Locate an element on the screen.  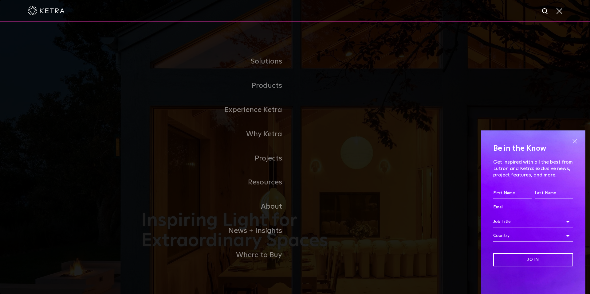
div: Country is located at coordinates (533, 236).